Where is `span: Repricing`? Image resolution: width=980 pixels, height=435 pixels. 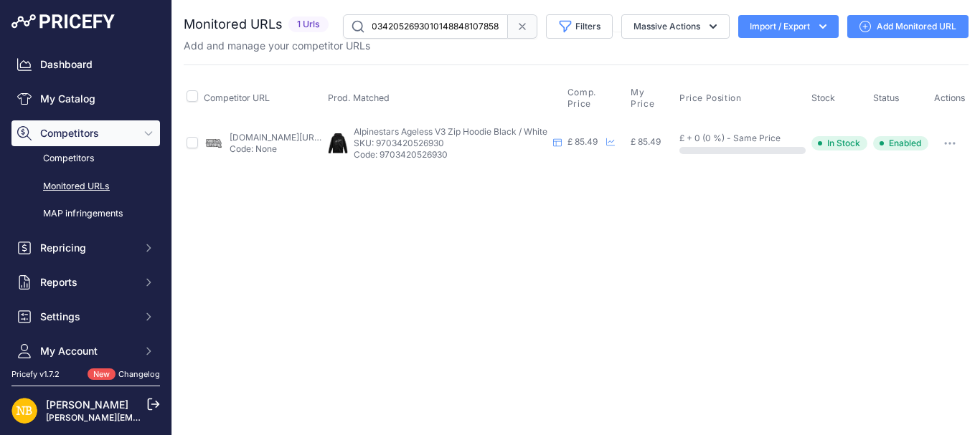
span: Repricing is located at coordinates (87, 248).